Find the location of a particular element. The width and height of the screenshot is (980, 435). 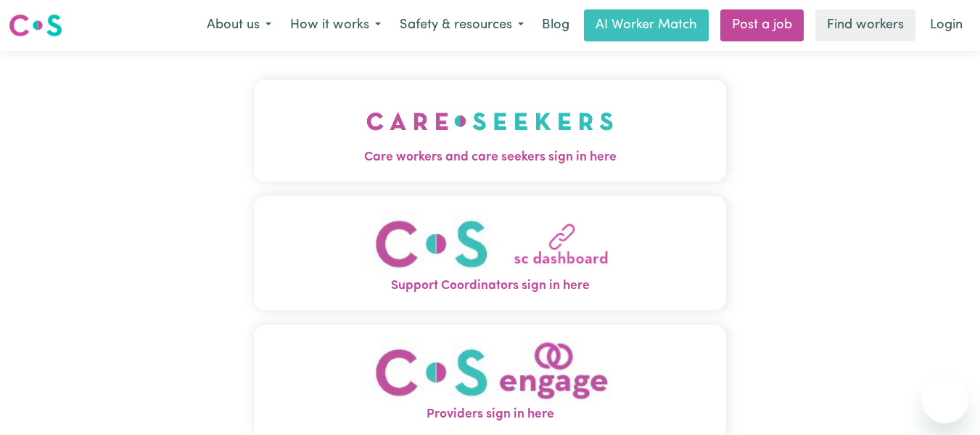

span: Care workers and care seekers sign in here is located at coordinates (491, 158).